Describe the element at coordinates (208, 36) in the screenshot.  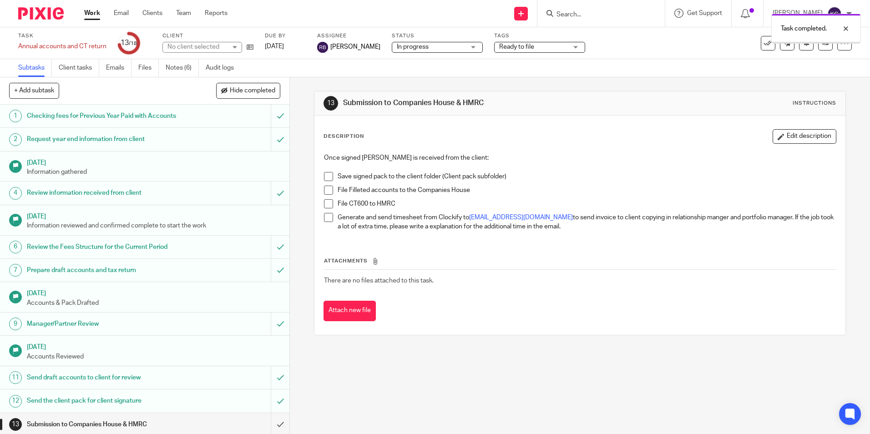
I see `label: Client` at that location.